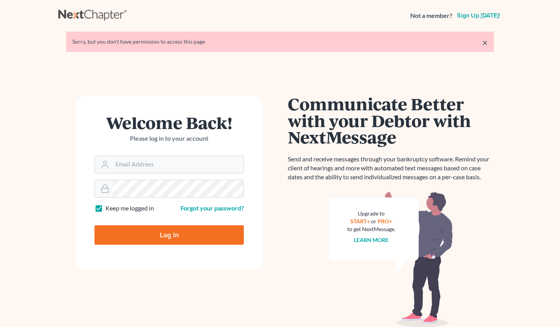  Describe the element at coordinates (372, 239) in the screenshot. I see `a: Learn more` at that location.